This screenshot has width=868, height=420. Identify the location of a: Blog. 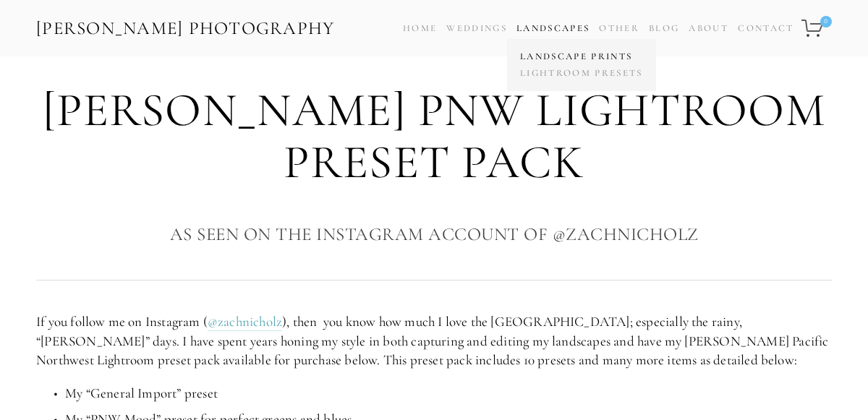
(664, 28).